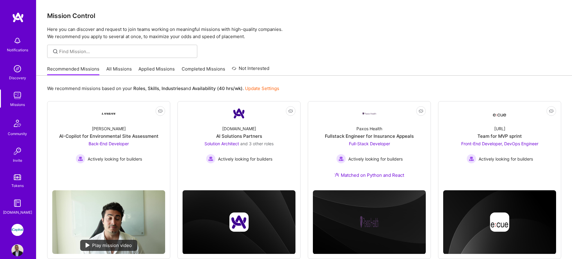 The height and width of the screenshot is (259, 572). What do you see at coordinates (250, 70) in the screenshot?
I see `a: Not Interested` at bounding box center [250, 70].